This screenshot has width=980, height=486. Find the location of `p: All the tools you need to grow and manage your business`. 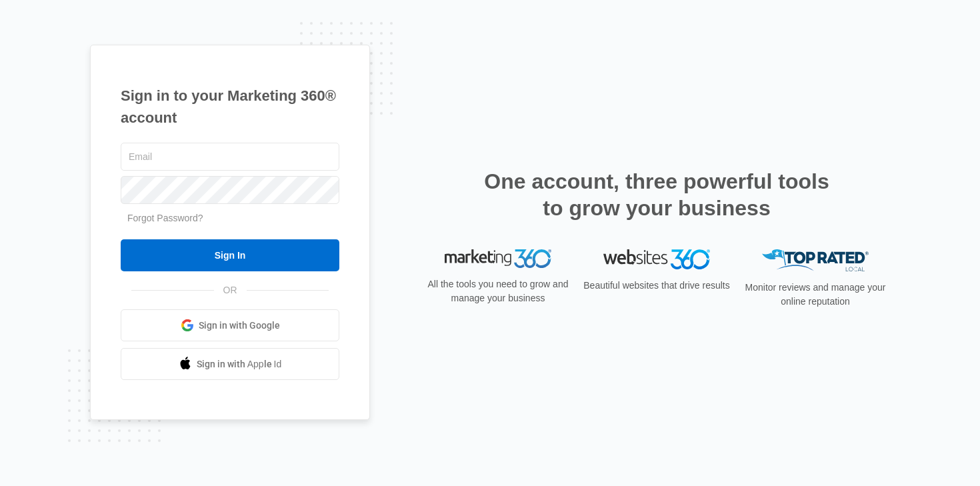

p: All the tools you need to grow and manage your business is located at coordinates (498, 291).